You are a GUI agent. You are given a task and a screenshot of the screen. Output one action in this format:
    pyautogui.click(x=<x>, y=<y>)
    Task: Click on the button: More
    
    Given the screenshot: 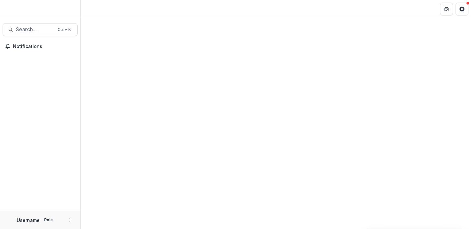 What is the action you would take?
    pyautogui.click(x=70, y=220)
    